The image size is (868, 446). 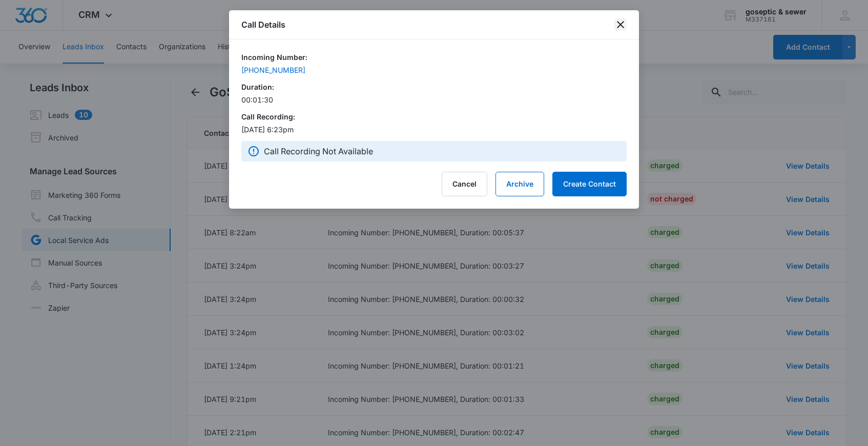 I want to click on h6: Duration:, so click(x=434, y=87).